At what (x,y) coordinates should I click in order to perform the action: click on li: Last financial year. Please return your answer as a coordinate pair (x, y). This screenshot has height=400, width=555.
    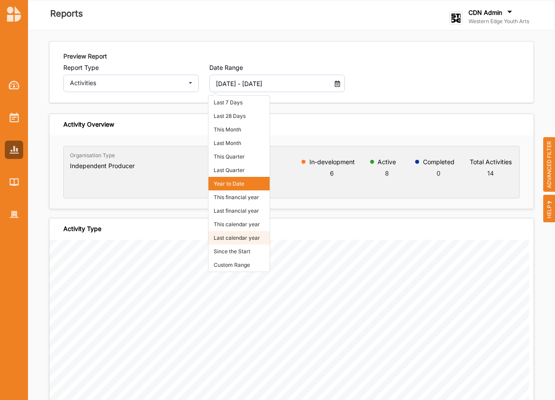
    Looking at the image, I should click on (239, 211).